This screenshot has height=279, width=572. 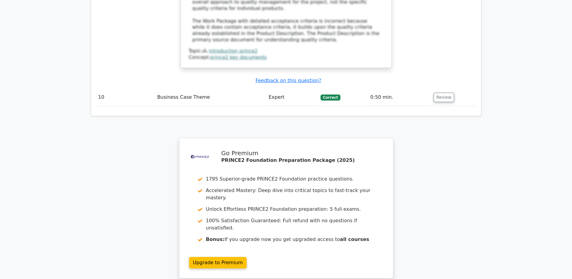 What do you see at coordinates (286, 51) in the screenshot?
I see `div: Topic:` at bounding box center [286, 51].